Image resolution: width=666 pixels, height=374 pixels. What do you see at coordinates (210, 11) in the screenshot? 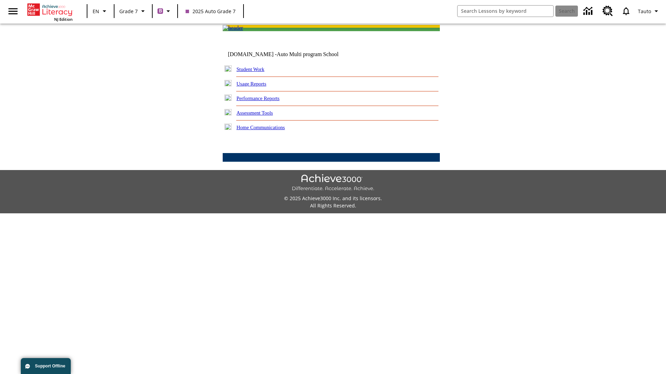
I see `span: 2025 Auto Grade 7` at bounding box center [210, 11].